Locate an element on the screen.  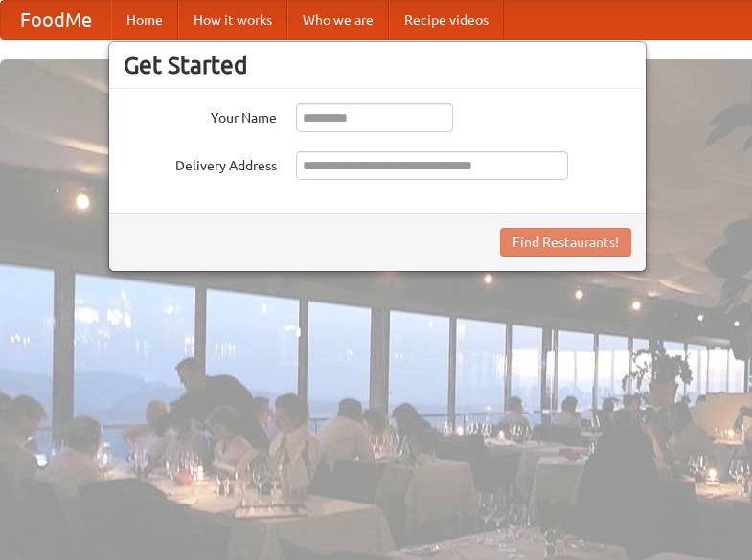
label: Delivery Address is located at coordinates (200, 163).